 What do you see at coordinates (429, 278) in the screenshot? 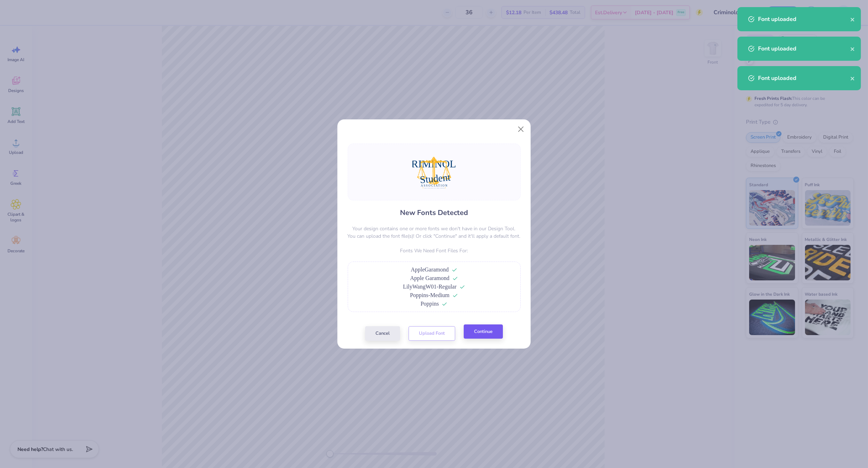
I see `span: Apple Garamond` at bounding box center [429, 278].